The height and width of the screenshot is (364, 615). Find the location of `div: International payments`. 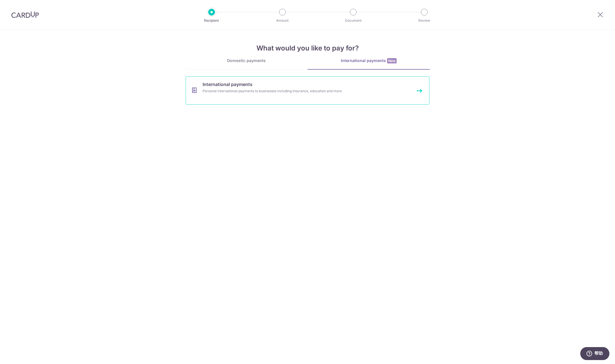

div: International payments is located at coordinates (369, 61).